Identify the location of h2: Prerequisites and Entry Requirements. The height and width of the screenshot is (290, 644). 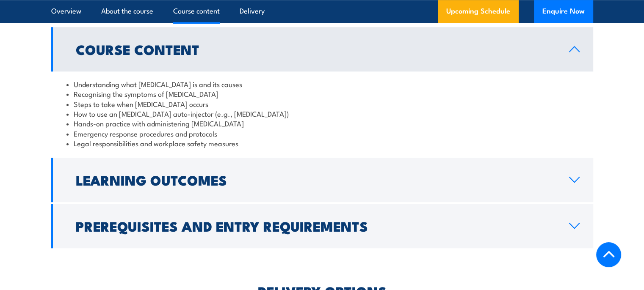
(315, 226).